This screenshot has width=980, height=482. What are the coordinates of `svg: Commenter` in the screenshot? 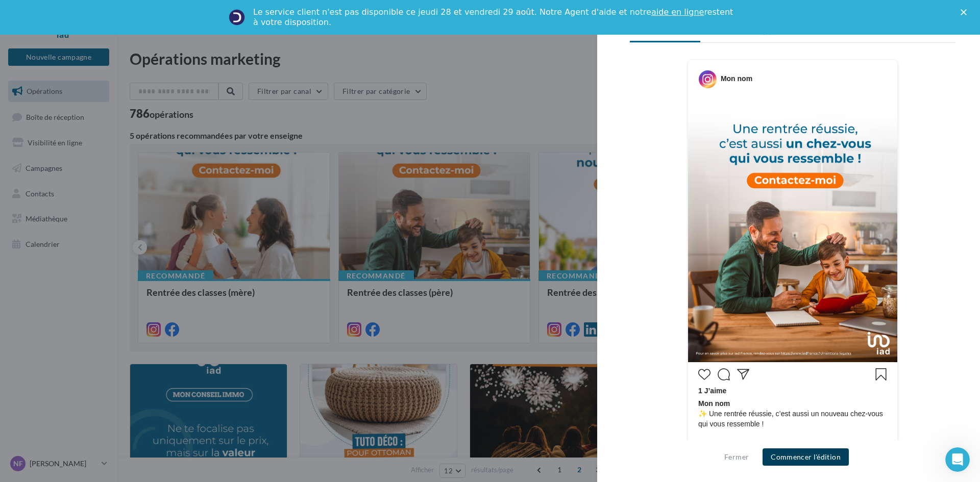 It's located at (724, 374).